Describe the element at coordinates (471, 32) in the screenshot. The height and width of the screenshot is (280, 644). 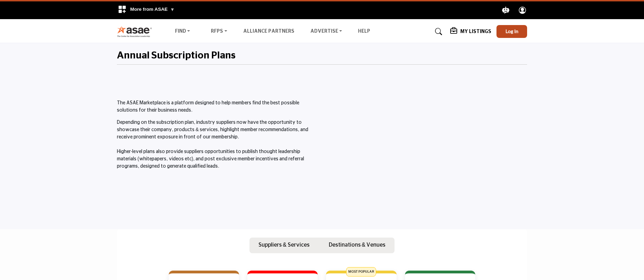
I see `div: My Listings` at that location.